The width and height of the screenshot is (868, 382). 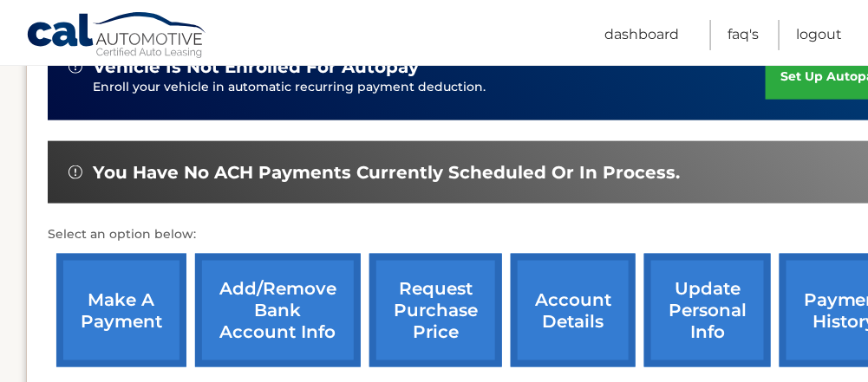 I want to click on a: make a payment, so click(x=121, y=310).